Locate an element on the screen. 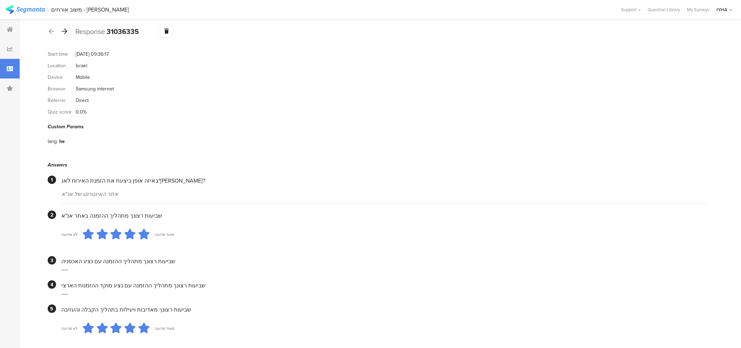  div: 4 is located at coordinates (52, 285).